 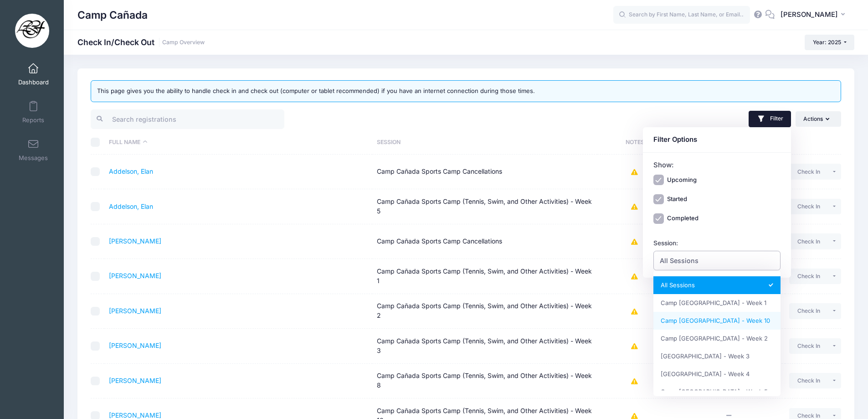 What do you see at coordinates (187, 119) in the screenshot?
I see `input: Search registrations` at bounding box center [187, 119].